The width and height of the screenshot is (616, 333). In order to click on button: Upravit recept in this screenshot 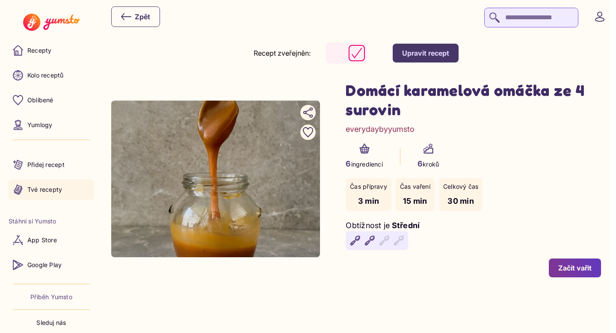, I will do `click(426, 53)`.